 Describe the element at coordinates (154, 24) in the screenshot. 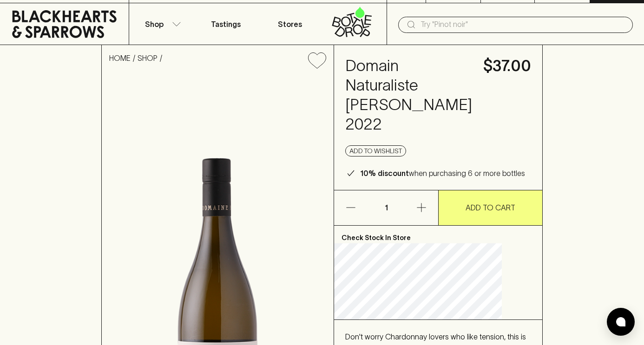

I see `p: Shop` at that location.